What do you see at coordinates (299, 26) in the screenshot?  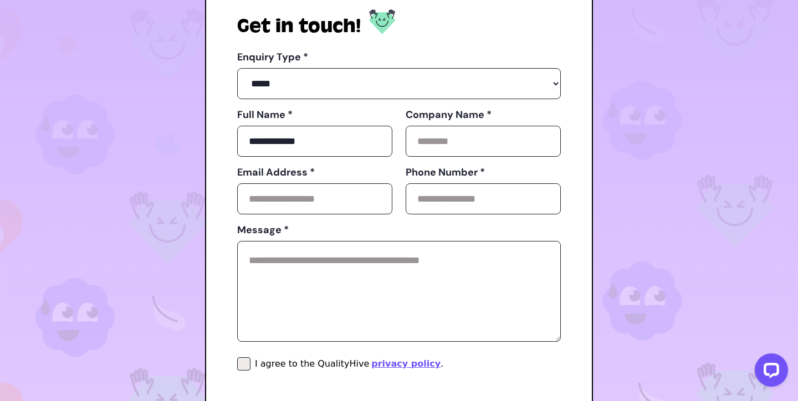 I see `h1: Get in touch!` at bounding box center [299, 26].